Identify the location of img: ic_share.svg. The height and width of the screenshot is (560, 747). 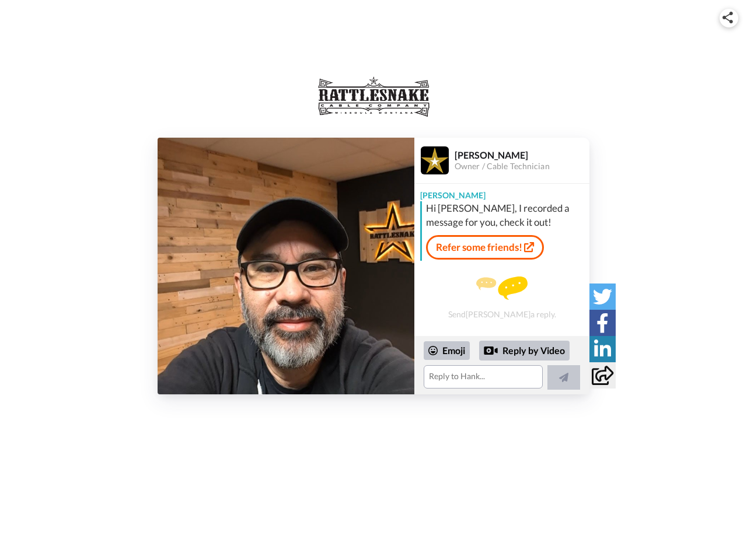
(728, 18).